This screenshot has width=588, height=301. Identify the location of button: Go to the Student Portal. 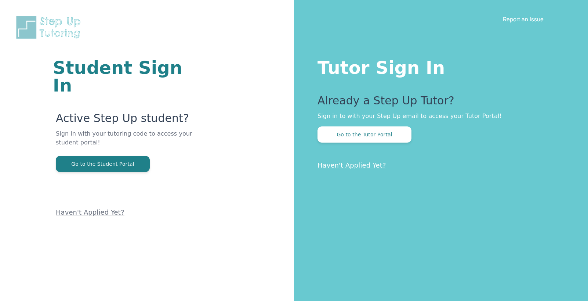
(103, 164).